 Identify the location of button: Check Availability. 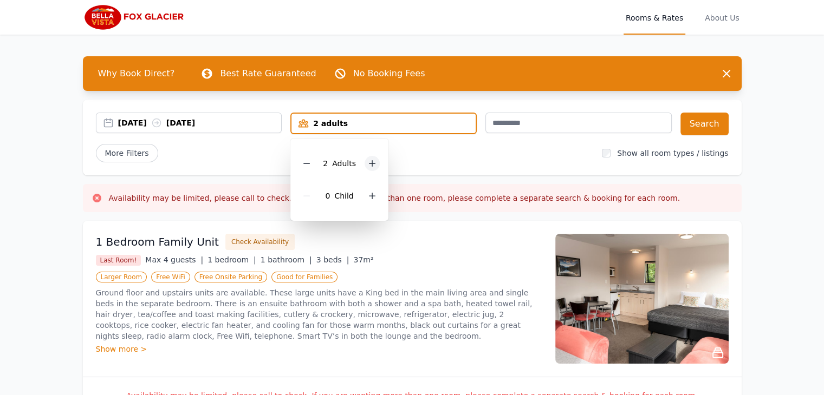
(260, 242).